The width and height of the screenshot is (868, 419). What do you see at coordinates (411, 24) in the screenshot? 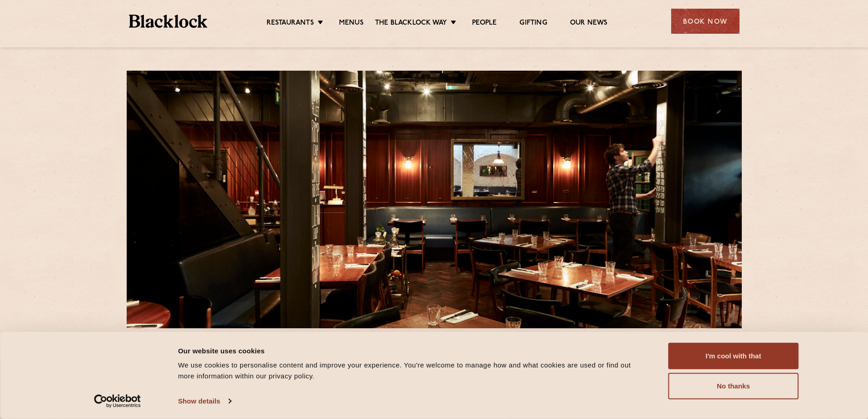
I see `a: The Blacklock Way` at bounding box center [411, 24].